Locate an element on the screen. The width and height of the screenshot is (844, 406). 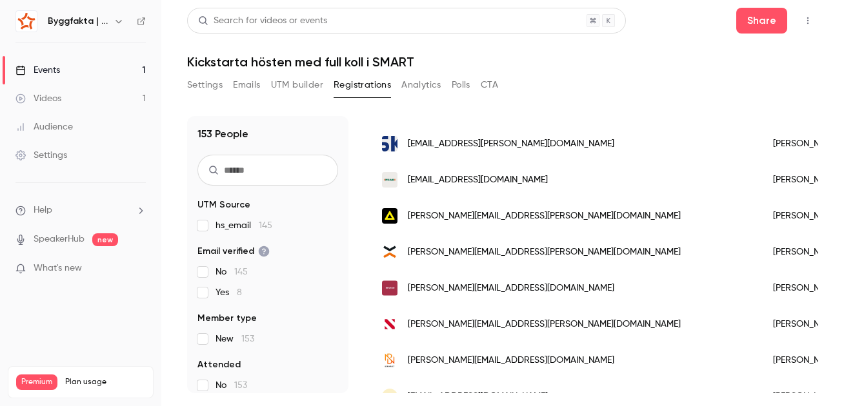
span: EJ is located at coordinates (390, 397).